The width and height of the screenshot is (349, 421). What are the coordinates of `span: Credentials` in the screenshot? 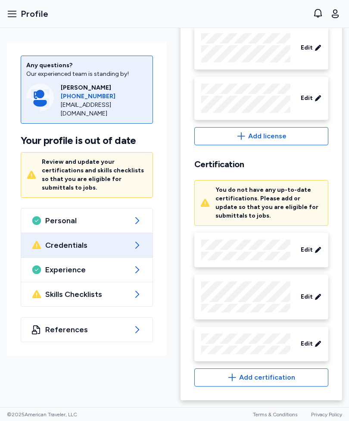 It's located at (87, 245).